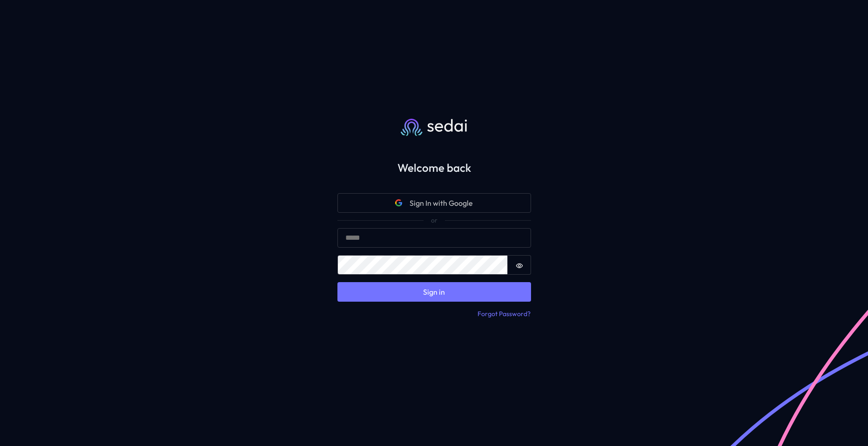  Describe the element at coordinates (504, 314) in the screenshot. I see `button: Forgot Password?` at that location.